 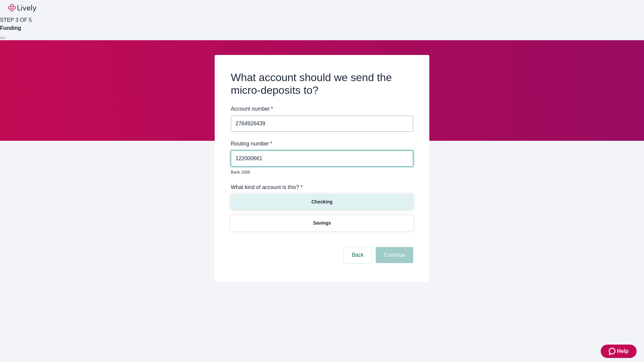 I want to click on button: Back, so click(x=358, y=255).